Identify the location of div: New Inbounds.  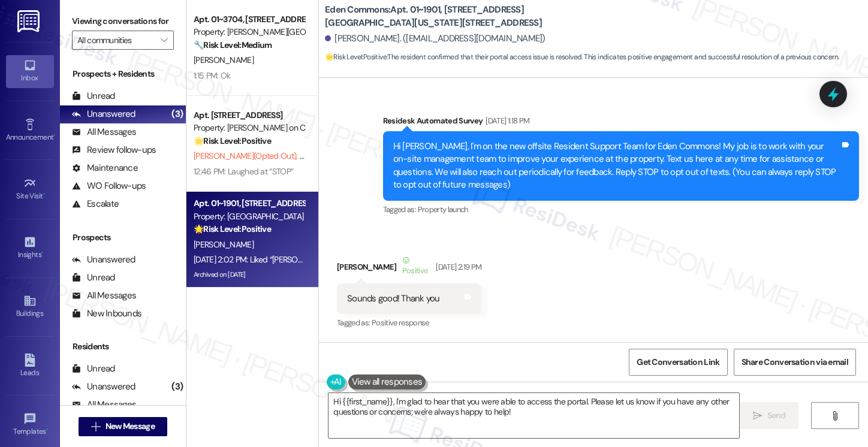
(107, 313).